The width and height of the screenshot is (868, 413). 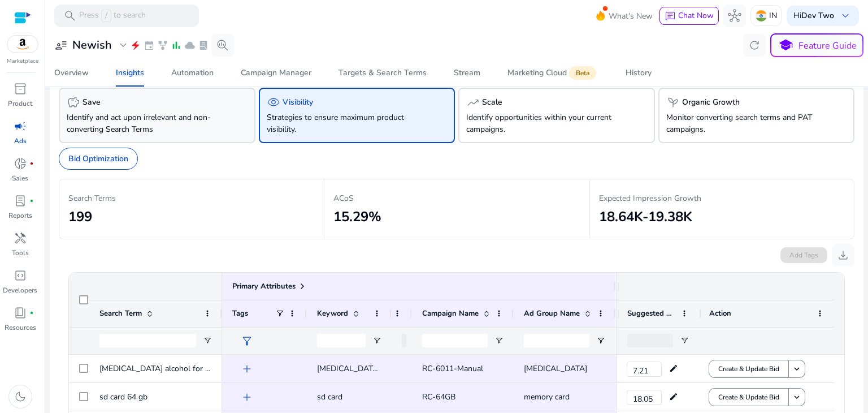 I want to click on p: Monitor converting search terms and PAT campaigns., so click(x=742, y=123).